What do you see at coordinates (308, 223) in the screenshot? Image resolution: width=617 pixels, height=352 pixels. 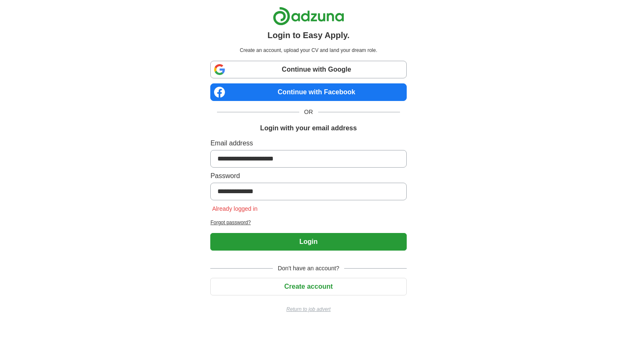 I see `h2: Forgot password?` at bounding box center [308, 223].